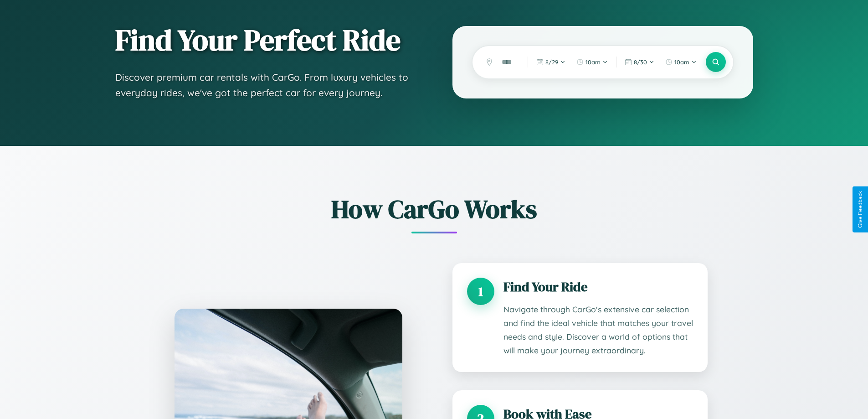  Describe the element at coordinates (552, 62) in the screenshot. I see `span: 8 / 29` at that location.